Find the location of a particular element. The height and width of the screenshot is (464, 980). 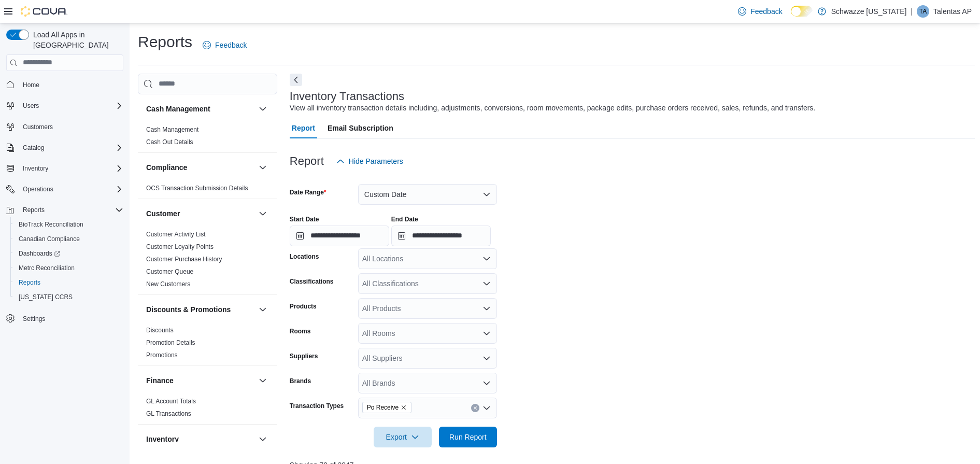

a: Feedback is located at coordinates (760, 11).